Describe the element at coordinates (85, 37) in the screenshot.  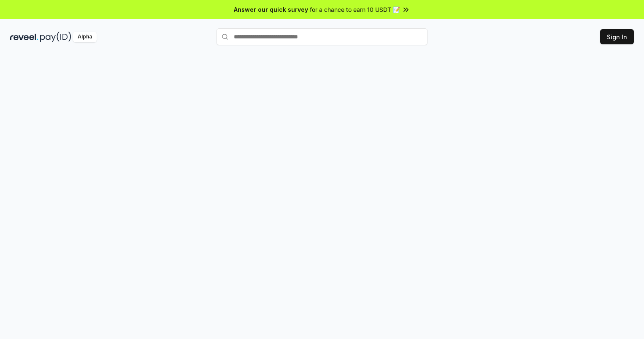
I see `div: Alpha` at that location.